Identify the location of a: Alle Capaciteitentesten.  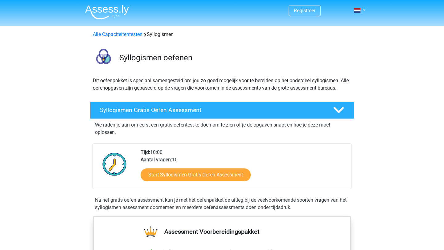
(118, 34).